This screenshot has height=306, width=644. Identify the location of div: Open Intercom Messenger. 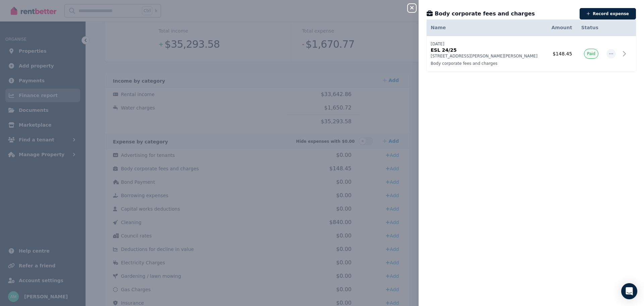
(629, 291).